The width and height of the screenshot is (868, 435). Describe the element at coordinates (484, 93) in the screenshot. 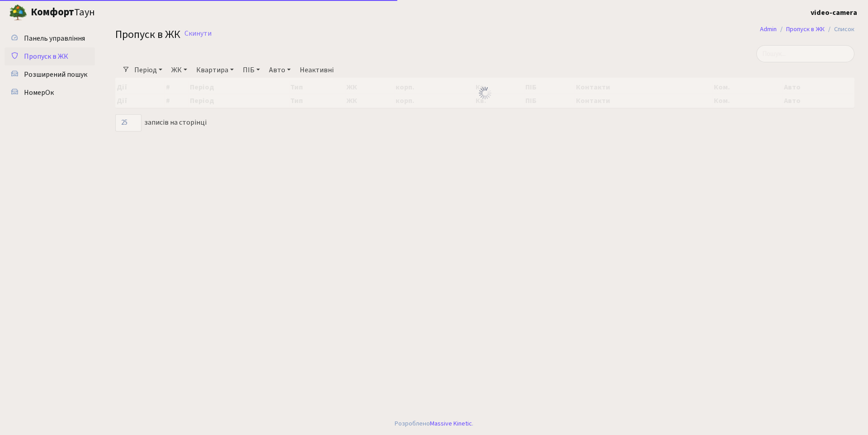

I see `img: Обробка...` at that location.